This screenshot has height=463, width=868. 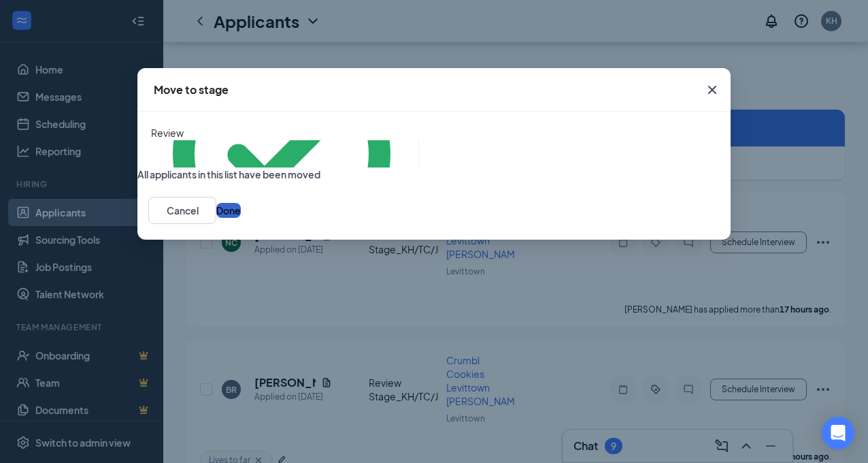 What do you see at coordinates (278, 175) in the screenshot?
I see `p: All applicants in this list have been moved` at bounding box center [278, 175].